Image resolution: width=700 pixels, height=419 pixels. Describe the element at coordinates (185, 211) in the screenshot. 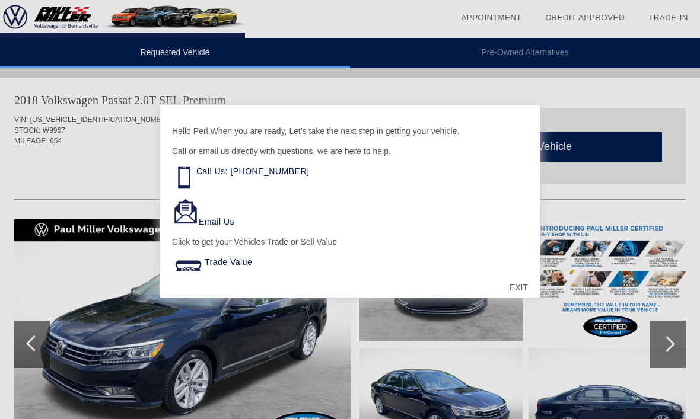

I see `img: Email Icon` at that location.